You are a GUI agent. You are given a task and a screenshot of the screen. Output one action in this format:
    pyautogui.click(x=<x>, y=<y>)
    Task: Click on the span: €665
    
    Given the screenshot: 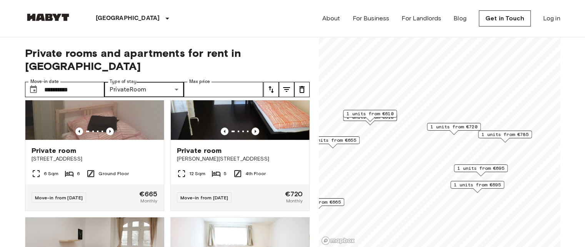 What is the action you would take?
    pyautogui.click(x=148, y=194)
    